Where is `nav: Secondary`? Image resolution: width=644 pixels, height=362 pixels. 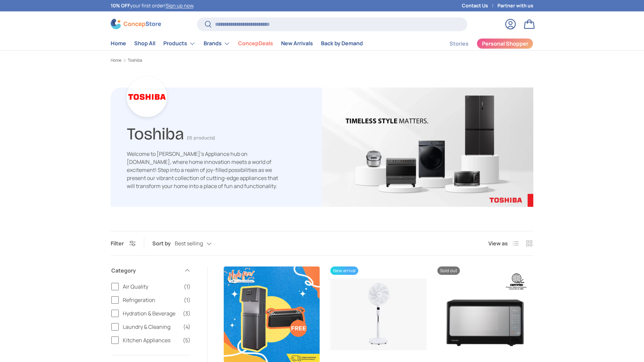 nav: Secondary is located at coordinates (483, 44).